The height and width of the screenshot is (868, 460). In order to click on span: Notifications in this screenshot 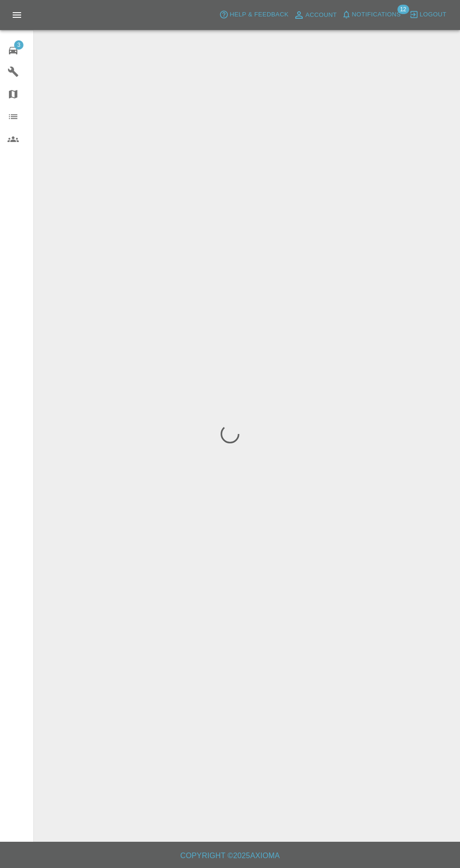, I will do `click(376, 14)`.